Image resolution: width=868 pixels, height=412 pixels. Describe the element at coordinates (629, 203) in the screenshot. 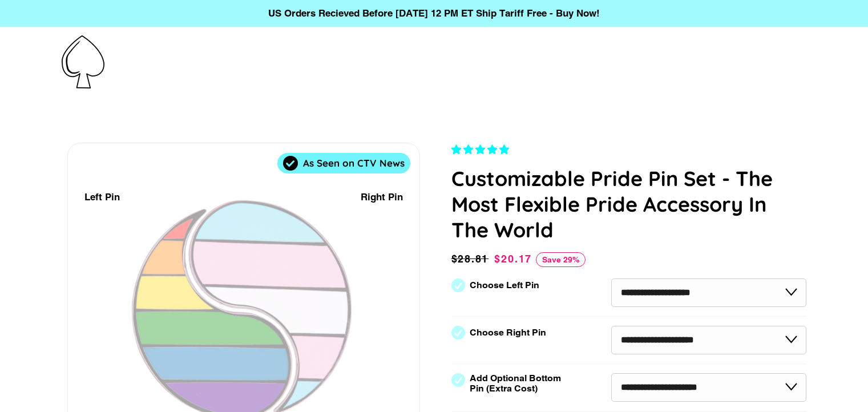

I see `h1: Customizable Pride Pin Set - The Most Flexible Pride Accessory In The World` at that location.